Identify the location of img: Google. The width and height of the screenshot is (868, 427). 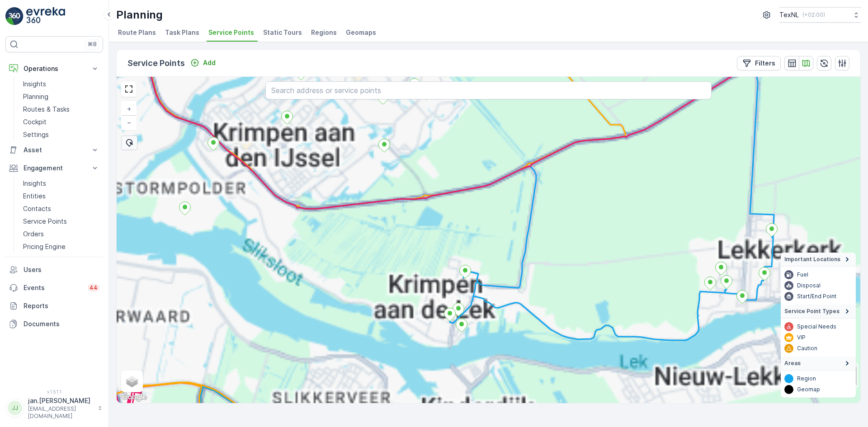
(134, 397).